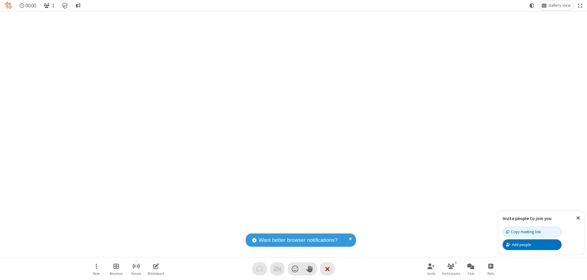 The image size is (587, 280). I want to click on span: Invite, so click(431, 274).